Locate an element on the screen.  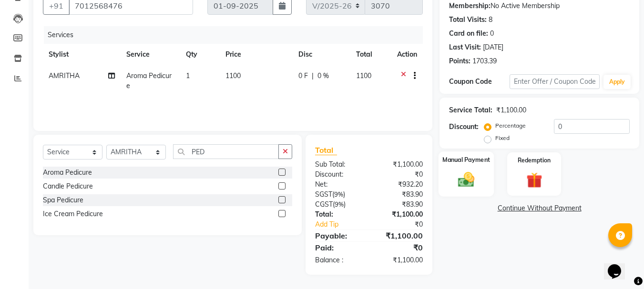
div: Membership: is located at coordinates (469, 6).